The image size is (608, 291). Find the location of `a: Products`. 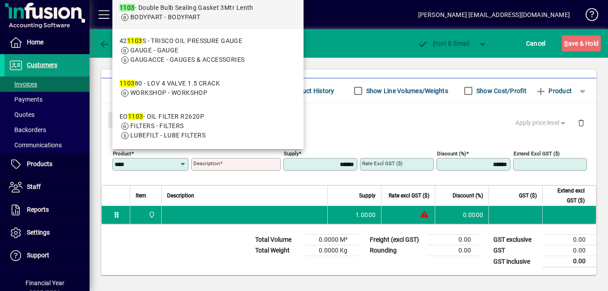

a: Products is located at coordinates (47, 164).